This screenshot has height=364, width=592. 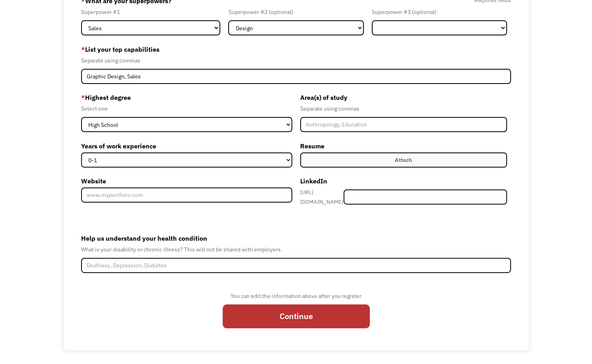 What do you see at coordinates (187, 146) in the screenshot?
I see `label: Years of work experience` at bounding box center [187, 146].